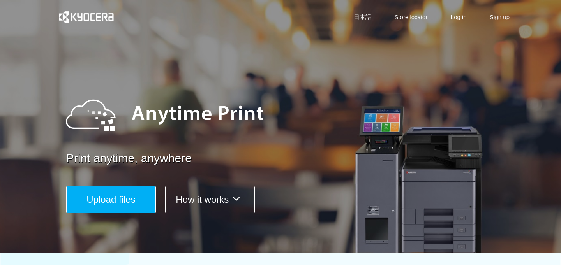  Describe the element at coordinates (111, 199) in the screenshot. I see `span: Upload files` at that location.